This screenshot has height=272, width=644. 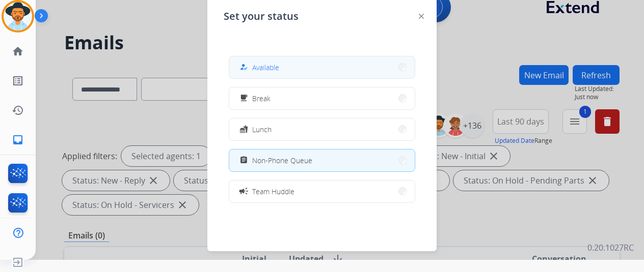 What do you see at coordinates (422, 16) in the screenshot?
I see `img: close-button` at bounding box center [422, 16].